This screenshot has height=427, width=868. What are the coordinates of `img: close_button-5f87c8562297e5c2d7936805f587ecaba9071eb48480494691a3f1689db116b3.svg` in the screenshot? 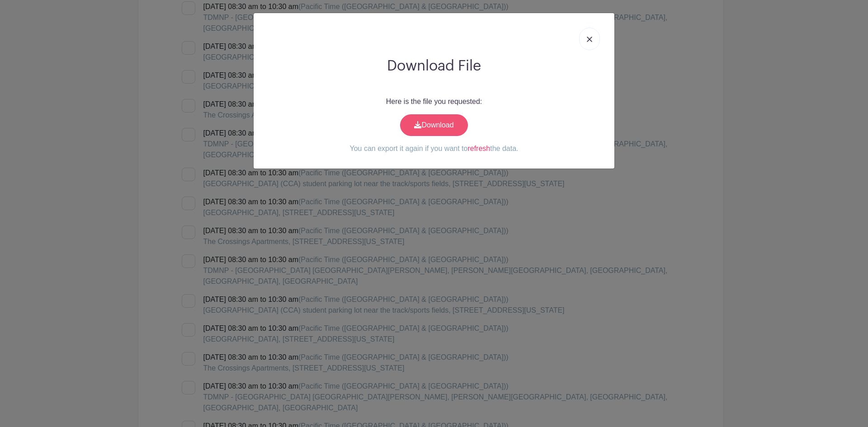 It's located at (589, 39).